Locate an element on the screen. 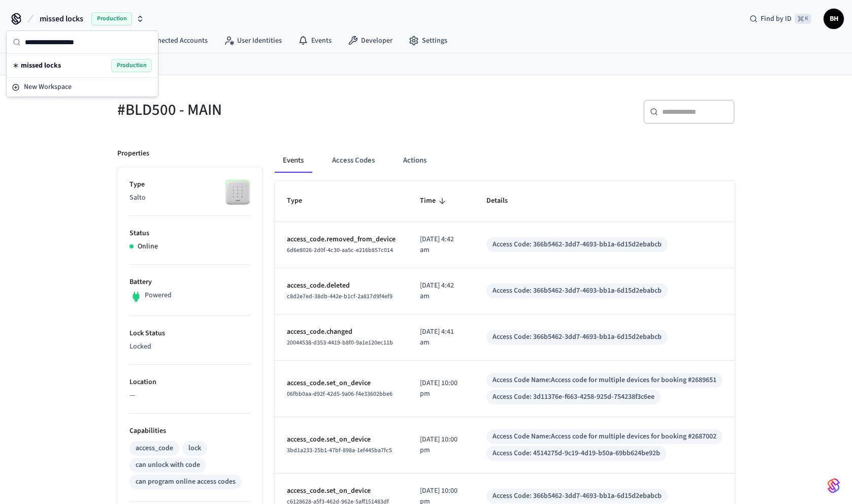  span: 6d6e8026-2d0f-4c30-aa5c-e216b857c014 is located at coordinates (340, 250).